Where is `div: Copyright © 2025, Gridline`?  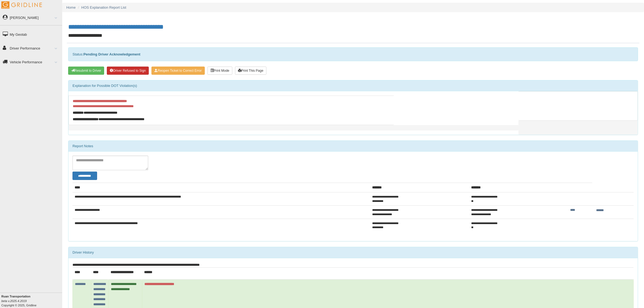 div: Copyright © 2025, Gridline is located at coordinates (32, 301).